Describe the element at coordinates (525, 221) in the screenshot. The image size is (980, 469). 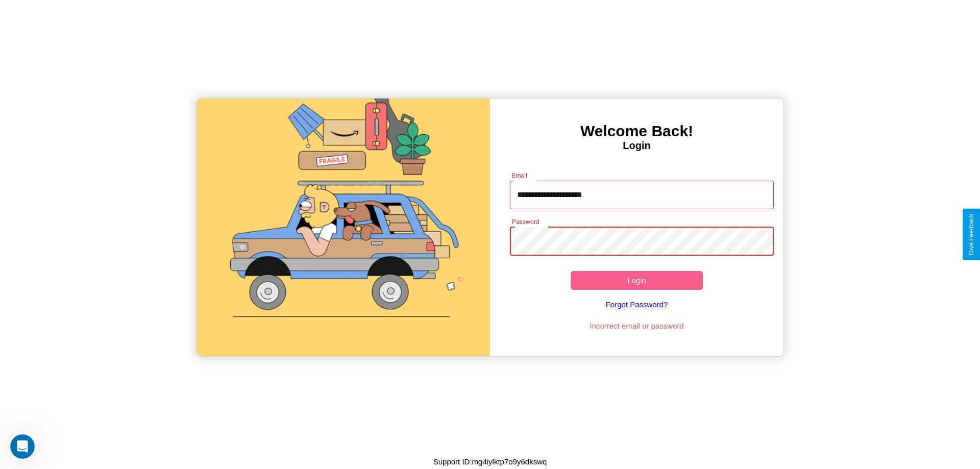
I see `label: Password` at that location.